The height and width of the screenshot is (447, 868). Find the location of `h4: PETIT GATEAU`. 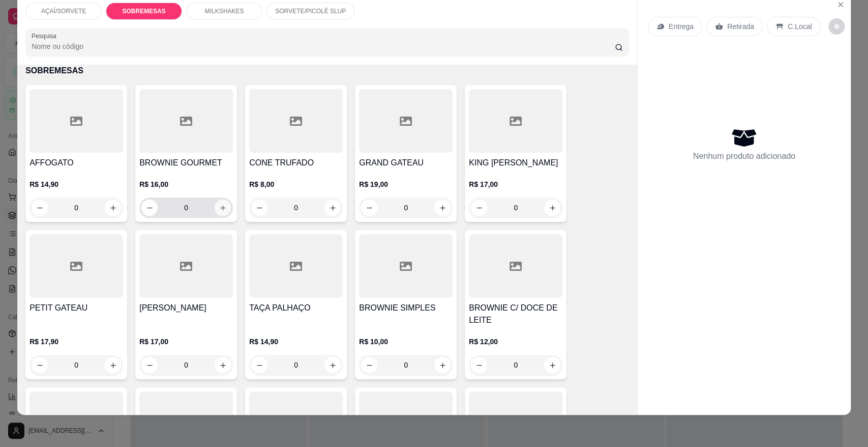

h4: PETIT GATEAU is located at coordinates (76, 308).